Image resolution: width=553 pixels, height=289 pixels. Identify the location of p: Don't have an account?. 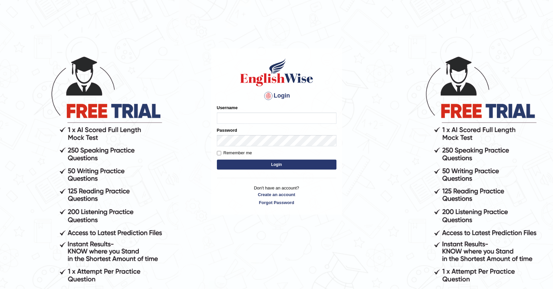
(277, 195).